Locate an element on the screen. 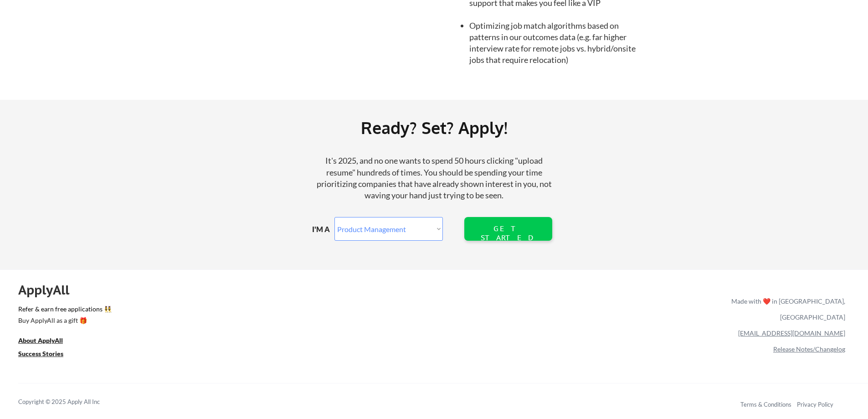 This screenshot has height=419, width=868. div: It's 2025, and no one wants to spend 50 hours clicking "upload resume" hundreds of times. You sho... is located at coordinates (435, 178).